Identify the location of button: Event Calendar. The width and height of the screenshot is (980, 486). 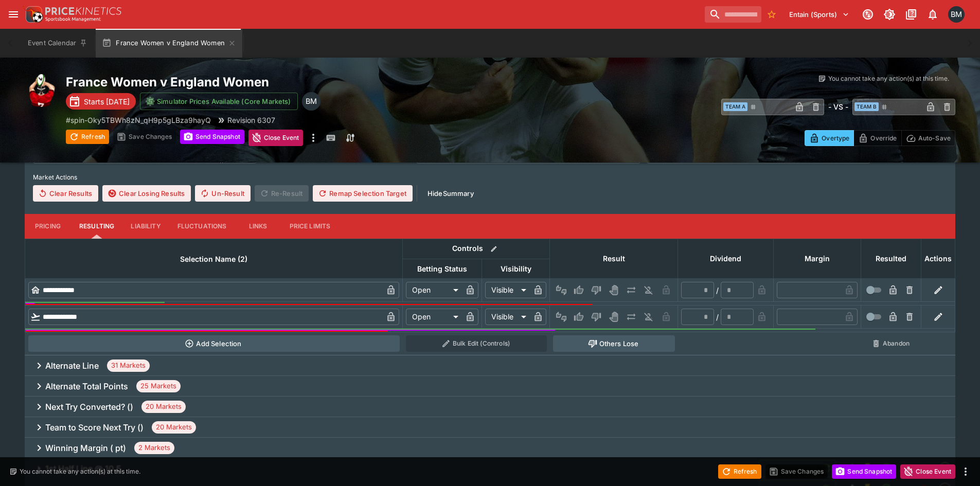
(58, 44).